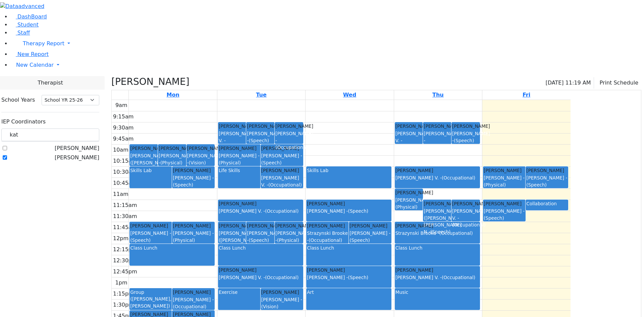 This screenshot has height=317, width=644. What do you see at coordinates (23, 122) in the screenshot?
I see `label: IEP Coordinators` at bounding box center [23, 122].